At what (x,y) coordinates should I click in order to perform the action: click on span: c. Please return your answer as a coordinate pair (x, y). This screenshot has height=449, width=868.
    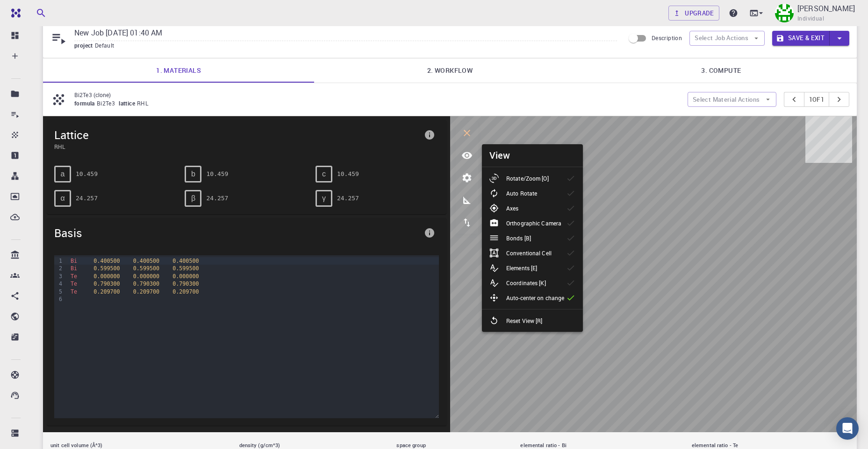
    Looking at the image, I should click on (324, 174).